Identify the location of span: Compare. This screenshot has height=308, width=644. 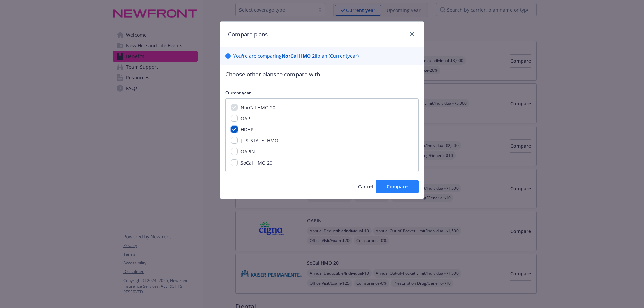
(398, 186).